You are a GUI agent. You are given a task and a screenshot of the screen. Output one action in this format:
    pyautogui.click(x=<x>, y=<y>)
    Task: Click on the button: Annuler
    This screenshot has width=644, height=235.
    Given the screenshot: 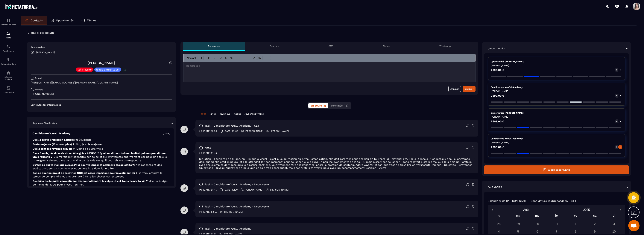 What is the action you would take?
    pyautogui.click(x=454, y=89)
    